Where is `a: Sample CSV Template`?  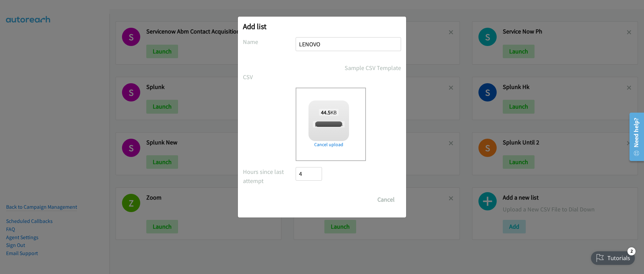
a: Sample CSV Template is located at coordinates (373, 67).